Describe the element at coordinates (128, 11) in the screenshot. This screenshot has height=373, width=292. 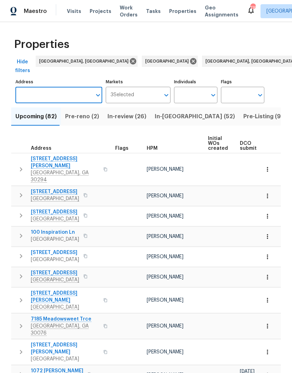
I see `span: Work Orders` at that location.